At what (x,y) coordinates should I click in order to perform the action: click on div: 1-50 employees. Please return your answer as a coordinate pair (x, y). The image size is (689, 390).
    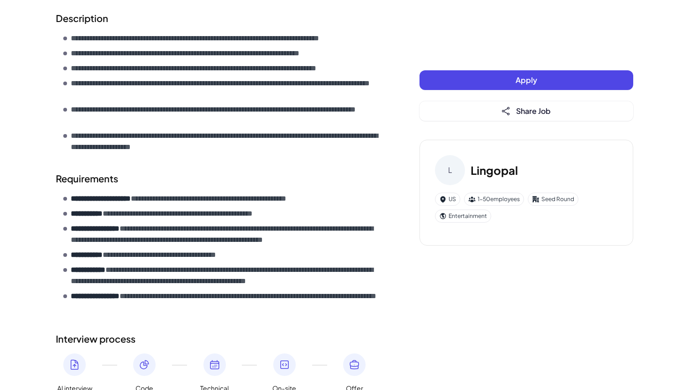
    Looking at the image, I should click on (494, 199).